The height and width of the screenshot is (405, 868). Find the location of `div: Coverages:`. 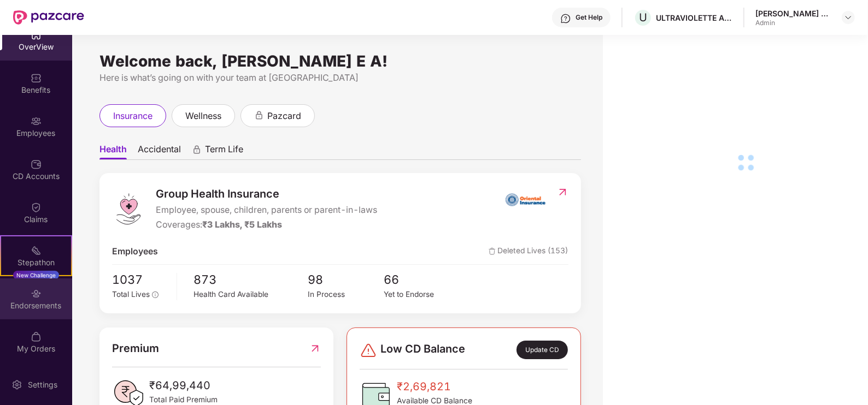

div: Coverages: is located at coordinates (266, 225).